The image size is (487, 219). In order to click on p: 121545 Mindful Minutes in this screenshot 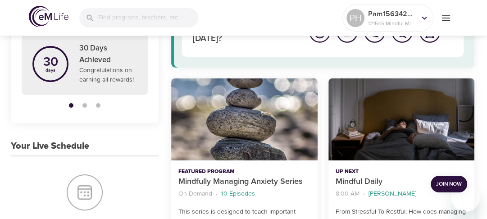, I will do `click(392, 23)`.